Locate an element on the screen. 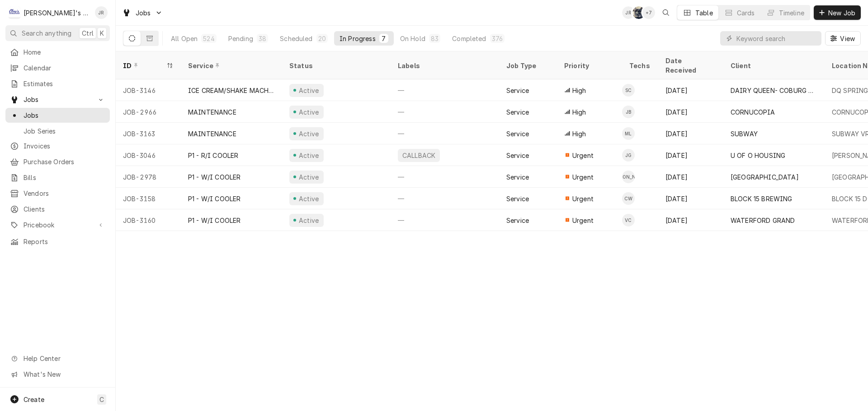 Image resolution: width=868 pixels, height=411 pixels. a: Go to Pricebook is located at coordinates (57, 225).